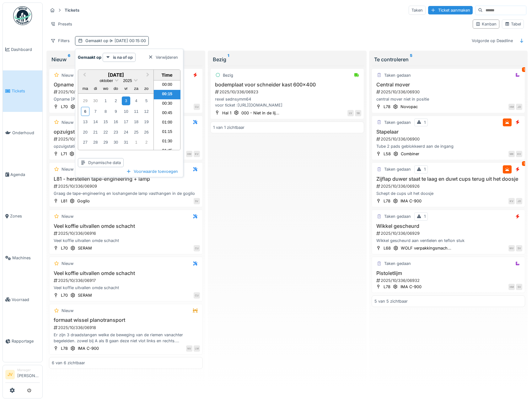  Describe the element at coordinates (22, 15) in the screenshot. I see `img: Badge_color-CXgf-gQk.svg` at that location.